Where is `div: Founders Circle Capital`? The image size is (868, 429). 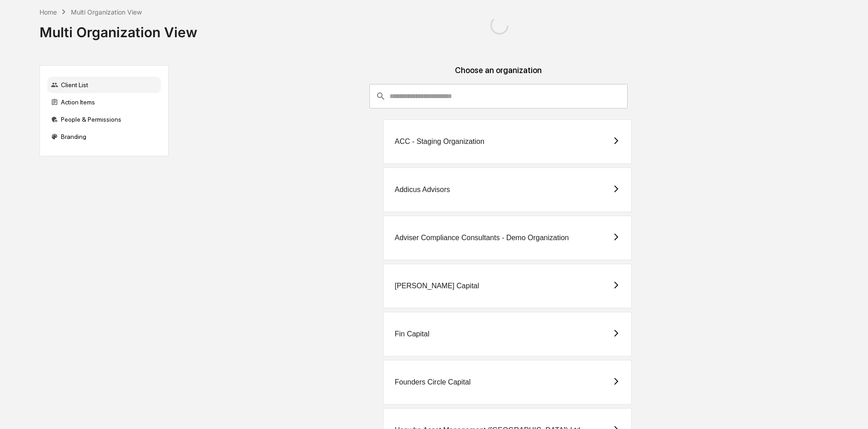 div: Founders Circle Capital is located at coordinates (432, 382).